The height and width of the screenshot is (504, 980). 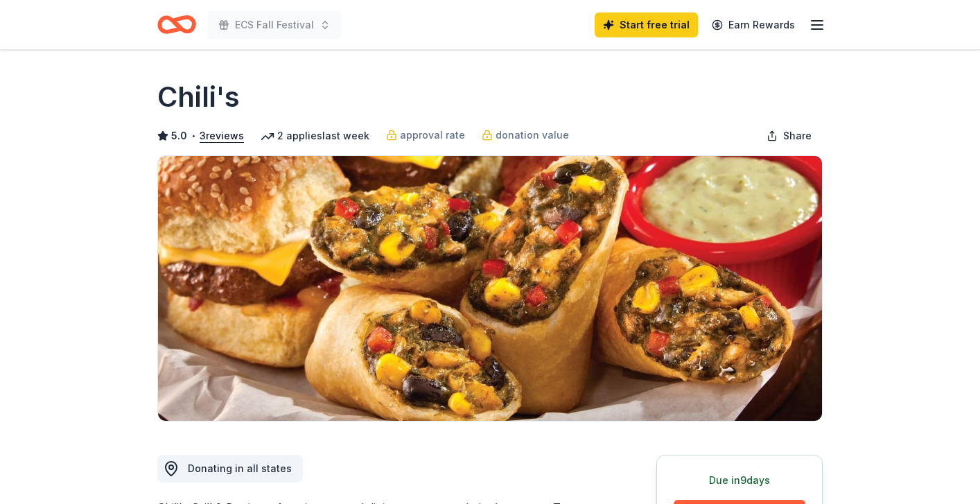 What do you see at coordinates (526, 135) in the screenshot?
I see `a: donation value` at bounding box center [526, 135].